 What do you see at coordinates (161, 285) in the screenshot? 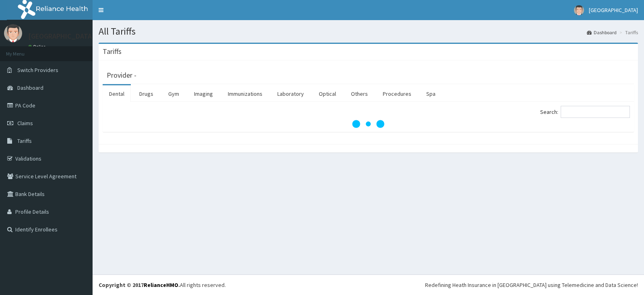
I see `a: RelianceHMO` at bounding box center [161, 285].